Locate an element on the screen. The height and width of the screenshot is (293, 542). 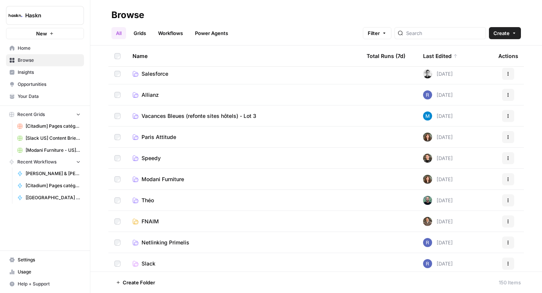
span: Slack is located at coordinates (148, 264).